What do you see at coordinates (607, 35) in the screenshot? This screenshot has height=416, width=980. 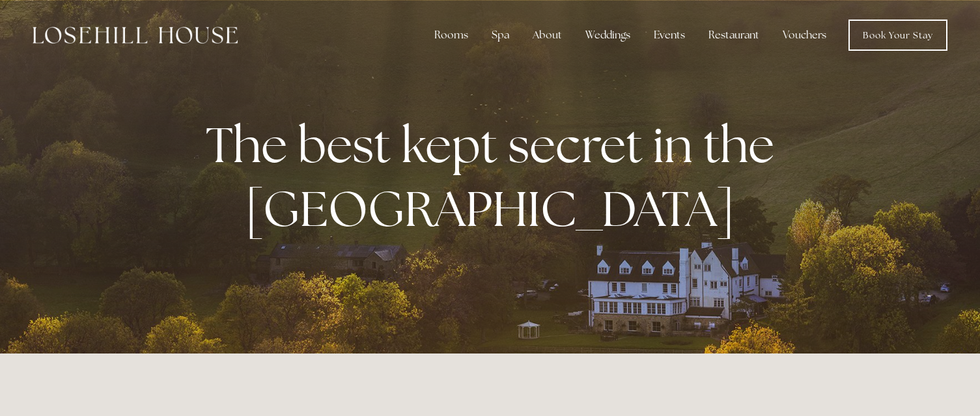 I see `div: Weddings` at bounding box center [607, 35].